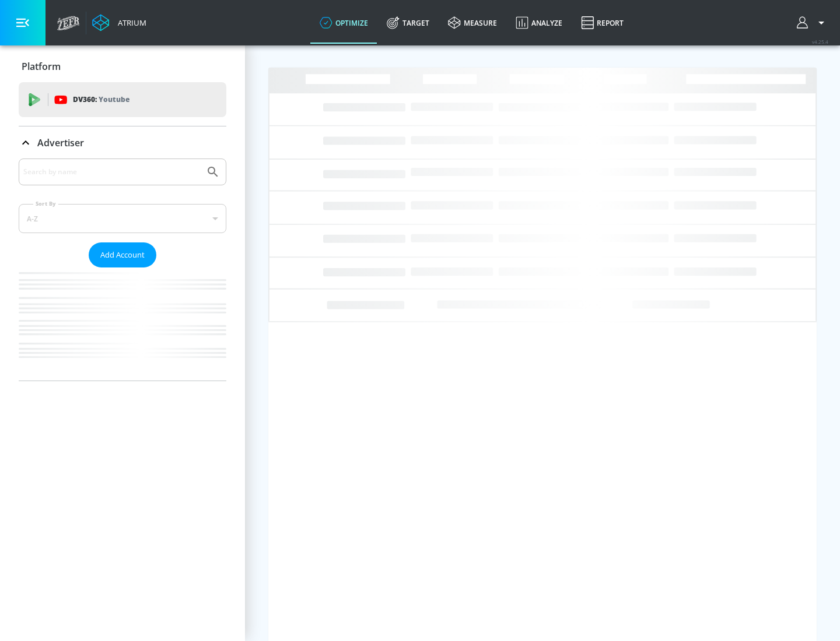 The image size is (840, 641). Describe the element at coordinates (61, 142) in the screenshot. I see `p: Advertiser` at that location.